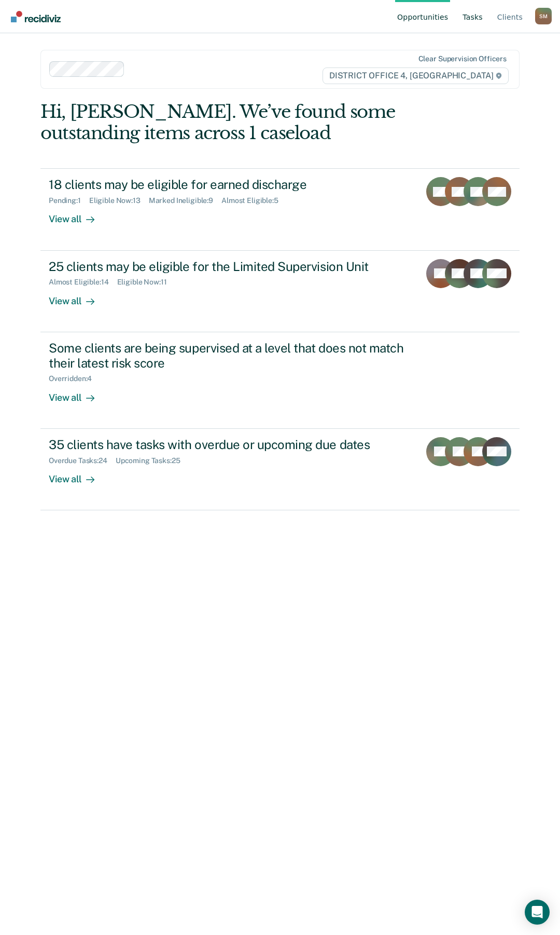  What do you see at coordinates (230, 184) in the screenshot?
I see `div: 18 clients may be eligible for earned discharge` at bounding box center [230, 184].